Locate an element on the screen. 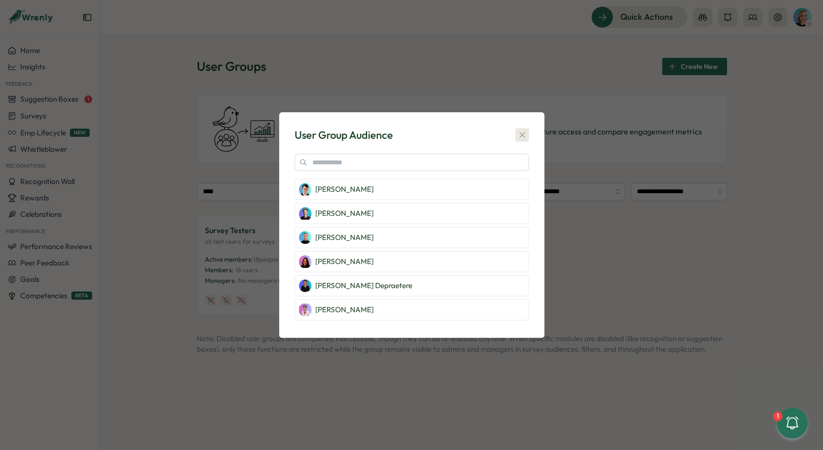 This screenshot has height=450, width=823. img: Annika Weigel is located at coordinates (305, 262).